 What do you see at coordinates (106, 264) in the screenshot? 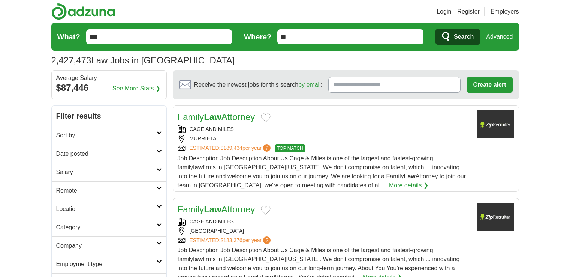
I see `h2: Employment type` at bounding box center [106, 264].